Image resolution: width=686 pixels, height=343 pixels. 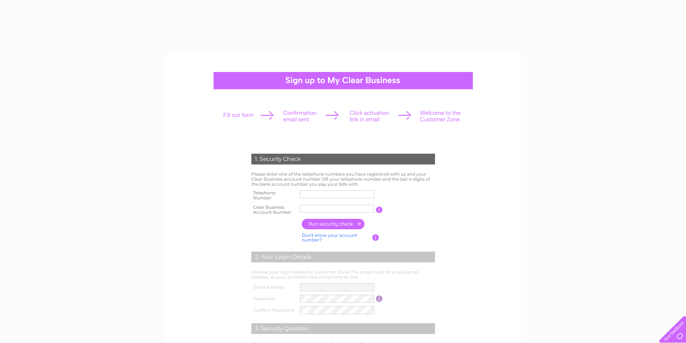 I want to click on div: 1. Security Check, so click(x=343, y=159).